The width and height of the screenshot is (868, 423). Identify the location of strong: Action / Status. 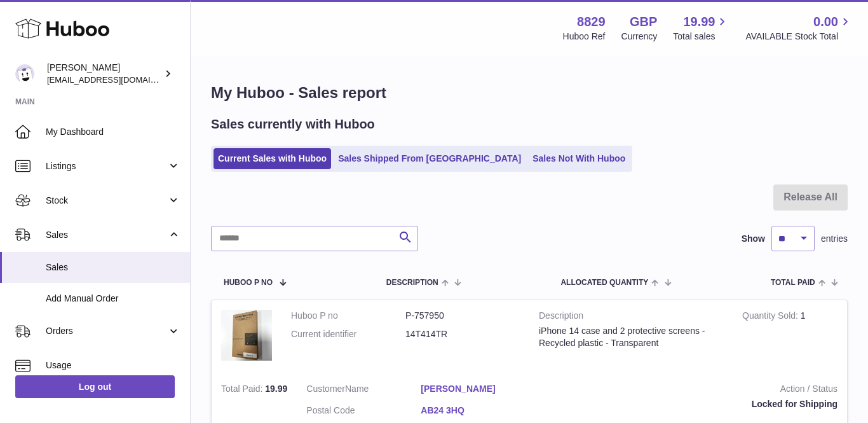
(696, 390).